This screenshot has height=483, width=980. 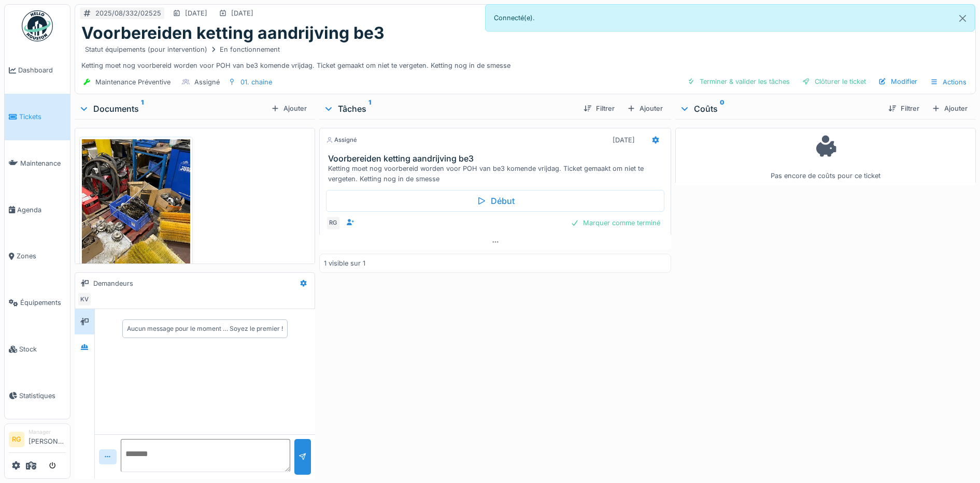 What do you see at coordinates (345, 263) in the screenshot?
I see `div: 1 visible sur 1` at bounding box center [345, 263].